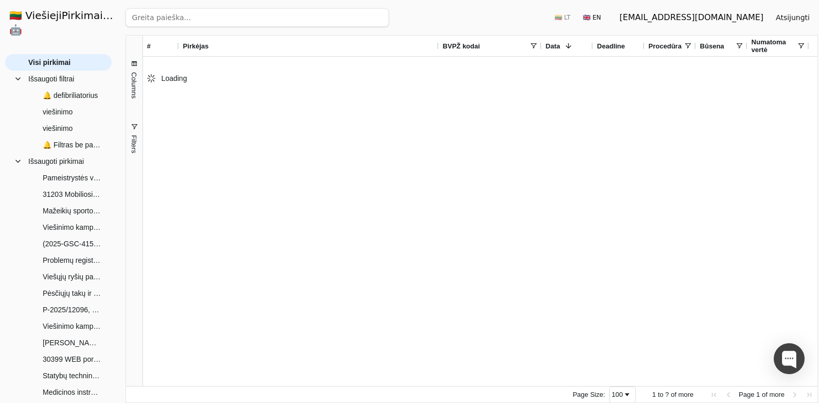  Describe the element at coordinates (462, 46) in the screenshot. I see `span: BVPŽ kodai` at that location.